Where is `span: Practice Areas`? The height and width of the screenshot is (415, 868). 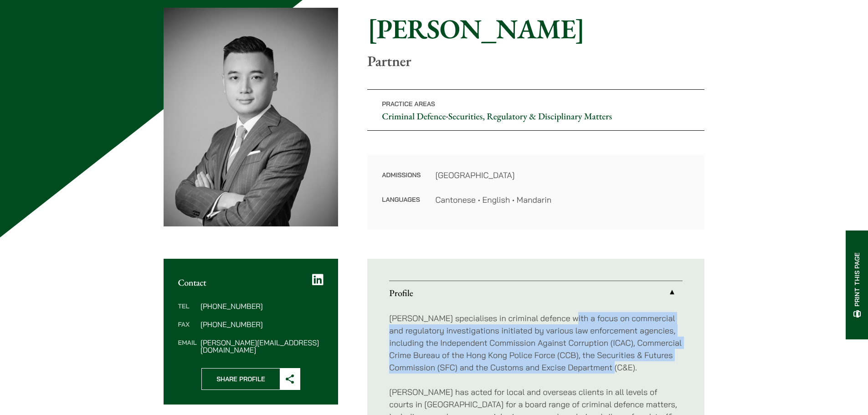 span: Practice Areas is located at coordinates (408, 104).